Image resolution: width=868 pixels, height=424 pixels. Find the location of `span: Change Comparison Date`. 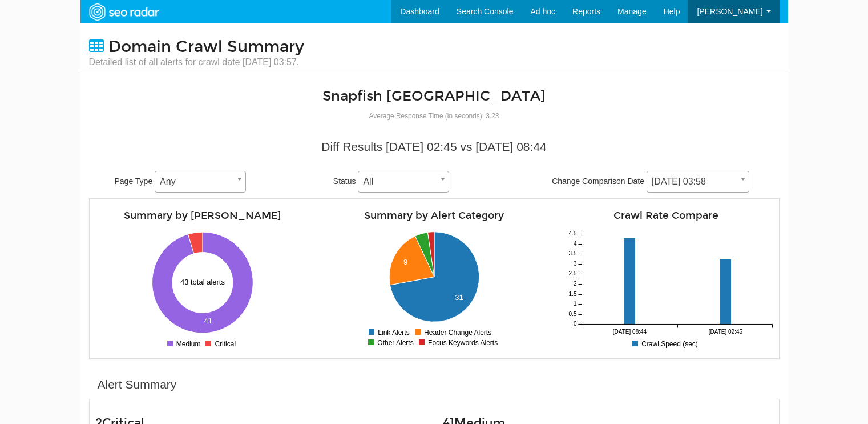

span: Change Comparison Date is located at coordinates (598, 181).